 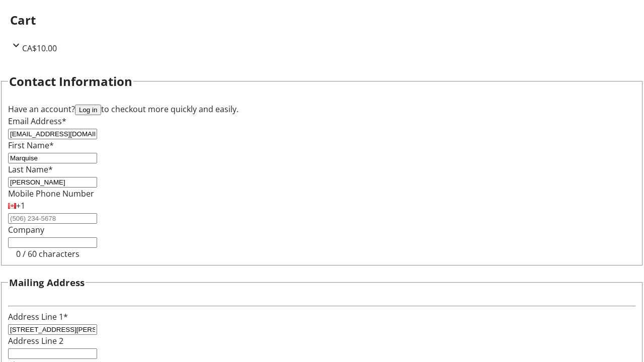 What do you see at coordinates (51, 193) in the screenshot?
I see `label: Mobile Phone Number` at bounding box center [51, 193].